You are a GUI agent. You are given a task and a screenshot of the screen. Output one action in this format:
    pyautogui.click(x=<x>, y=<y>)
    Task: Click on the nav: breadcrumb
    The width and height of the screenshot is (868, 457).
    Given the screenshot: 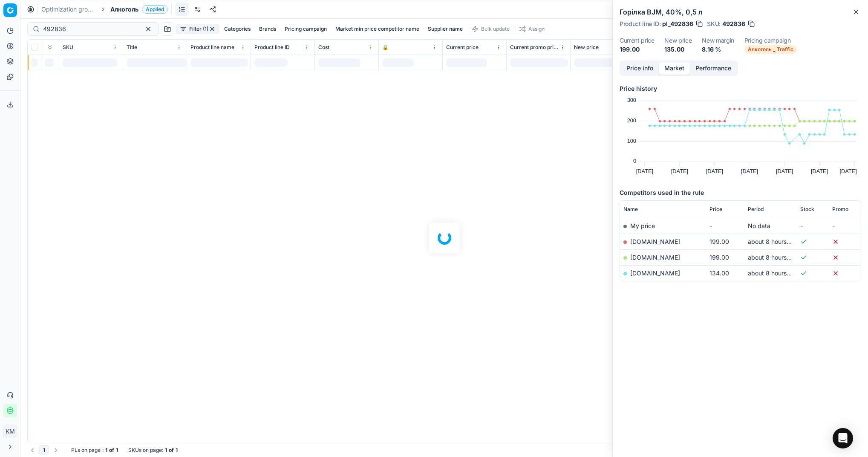 What is the action you would take?
    pyautogui.click(x=105, y=10)
    